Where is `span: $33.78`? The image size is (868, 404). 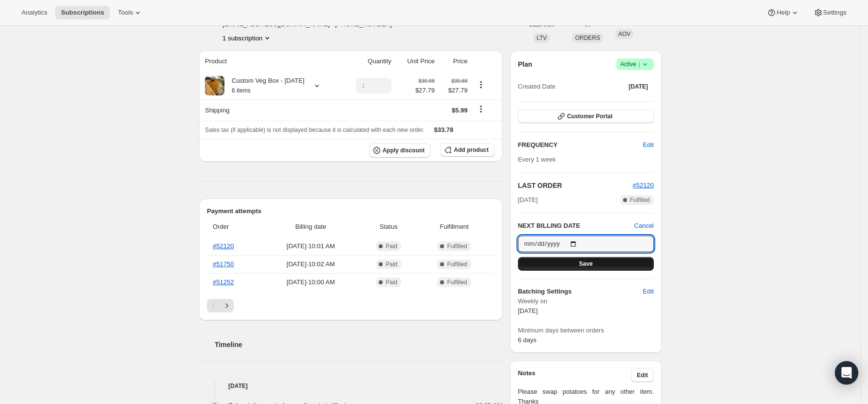
span: $33.78 is located at coordinates (444, 130).